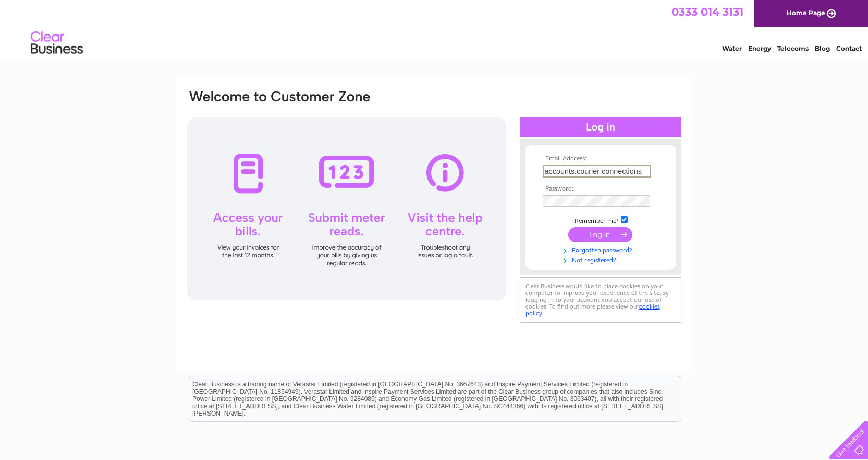 This screenshot has width=868, height=460. Describe the element at coordinates (707, 11) in the screenshot. I see `a: 0333 014 3131` at that location.